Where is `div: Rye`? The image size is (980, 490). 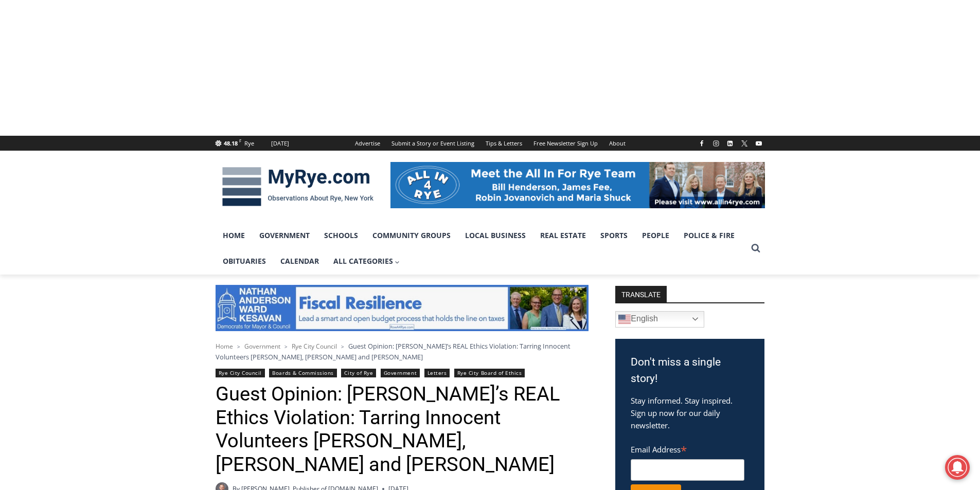 div: Rye is located at coordinates (249, 144).